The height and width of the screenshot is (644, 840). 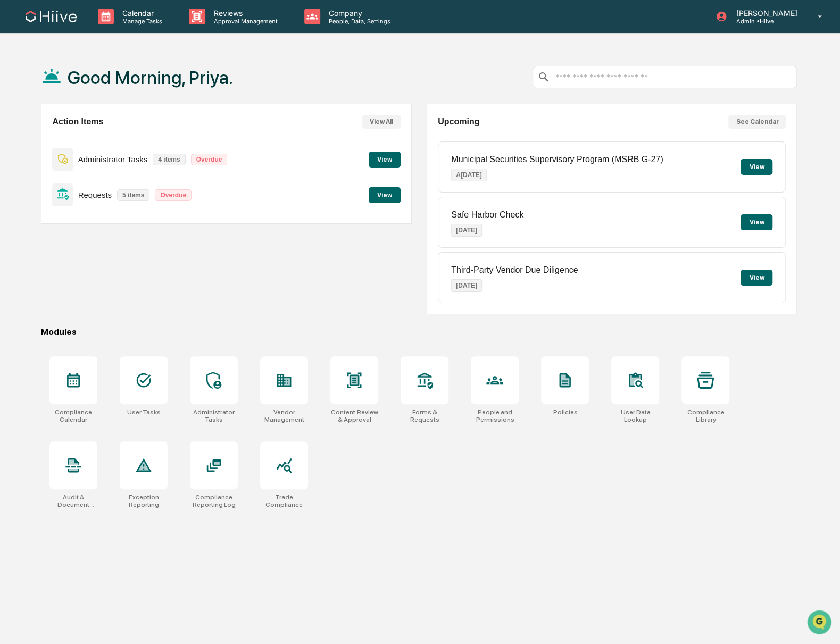 I want to click on p: Reviews, so click(x=244, y=13).